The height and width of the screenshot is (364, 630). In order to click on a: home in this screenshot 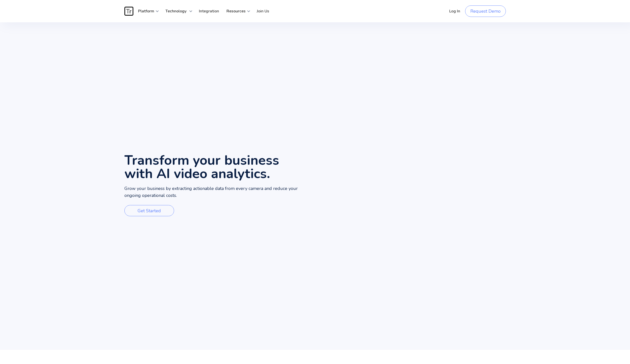, I will do `click(129, 11)`.